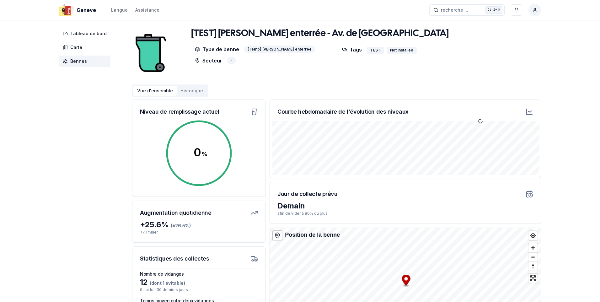  I want to click on div: 12, so click(199, 282).